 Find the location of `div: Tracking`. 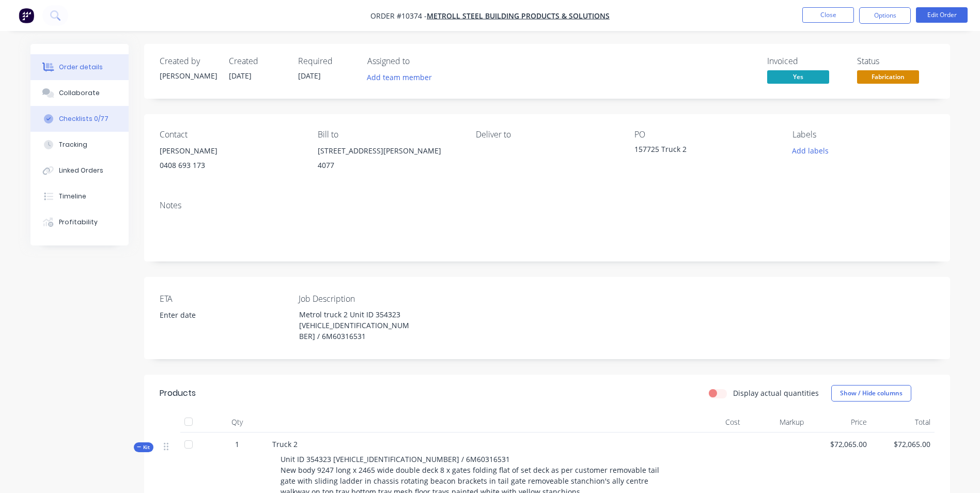

div: Tracking is located at coordinates (73, 145).